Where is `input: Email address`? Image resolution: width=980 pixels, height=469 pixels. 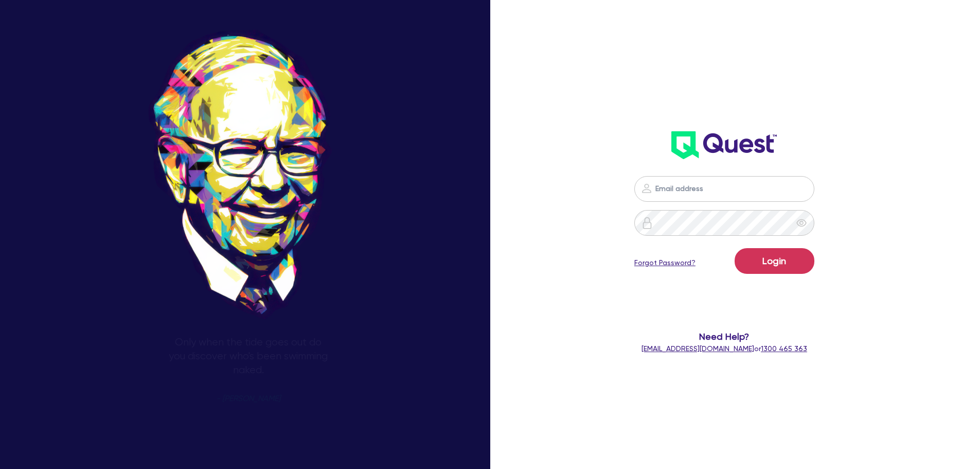
input: Email address is located at coordinates (724, 189).